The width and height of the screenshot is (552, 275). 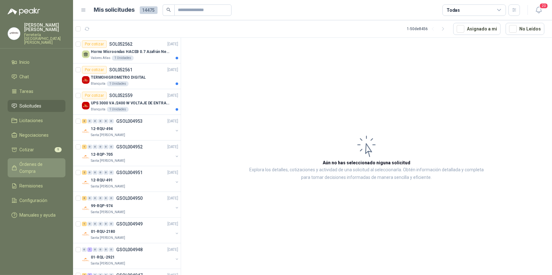 I want to click on a: Órdenes de Compra, so click(x=37, y=168).